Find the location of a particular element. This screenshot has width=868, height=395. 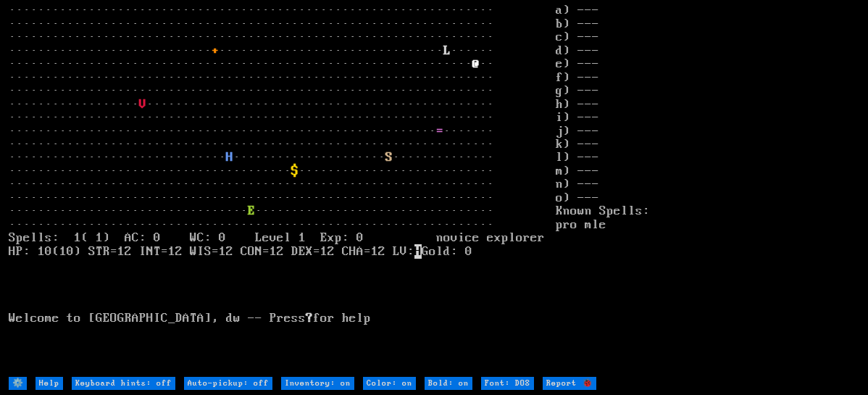

input: Report 🐞 is located at coordinates (569, 383).